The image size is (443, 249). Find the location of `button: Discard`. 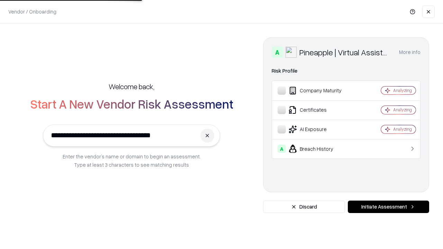

button: Discard is located at coordinates (304, 207).